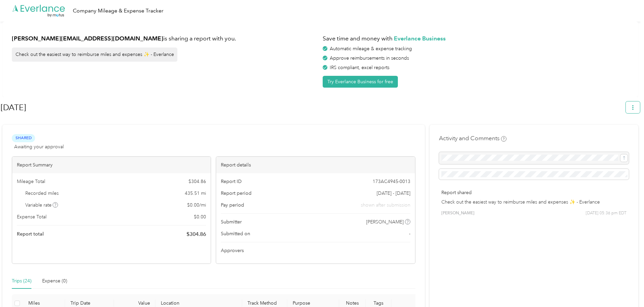 The height and width of the screenshot is (307, 644). What do you see at coordinates (232, 251) in the screenshot?
I see `span: Approvers` at bounding box center [232, 251].